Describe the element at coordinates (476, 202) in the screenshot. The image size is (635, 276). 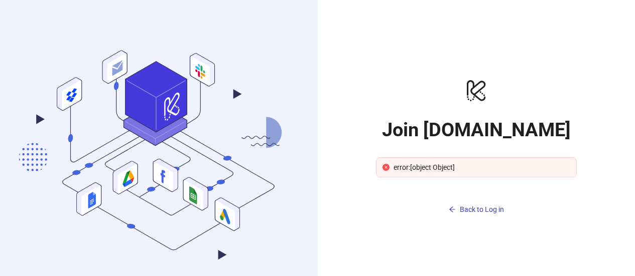
I see `a: Back to Log in` at that location.